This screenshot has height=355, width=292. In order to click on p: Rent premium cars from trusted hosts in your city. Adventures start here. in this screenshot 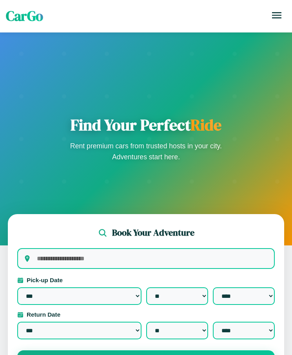, I will do `click(146, 152)`.